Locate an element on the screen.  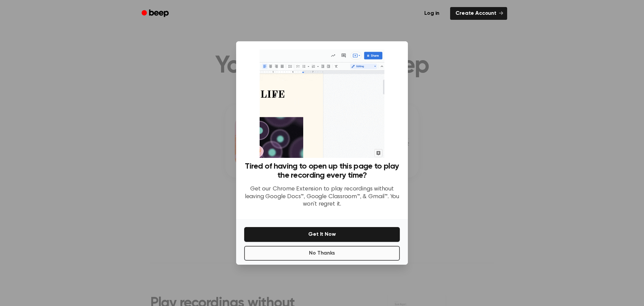
img: Beep extension in action is located at coordinates (322, 103).